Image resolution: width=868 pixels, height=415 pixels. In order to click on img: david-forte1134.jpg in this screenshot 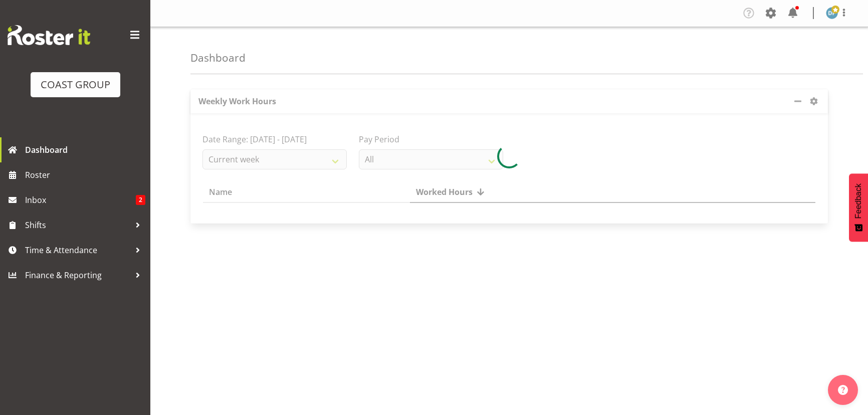, I will do `click(832, 13)`.